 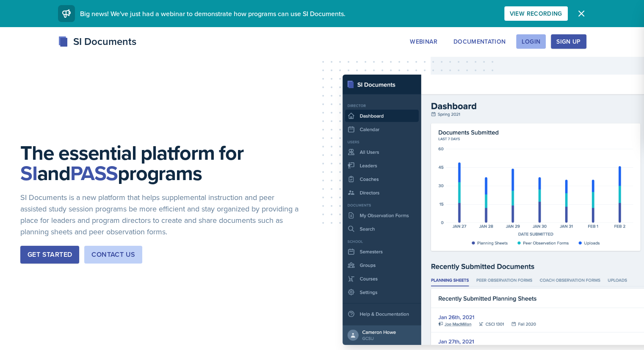 What do you see at coordinates (536, 14) in the screenshot?
I see `div: View Recording` at bounding box center [536, 14].